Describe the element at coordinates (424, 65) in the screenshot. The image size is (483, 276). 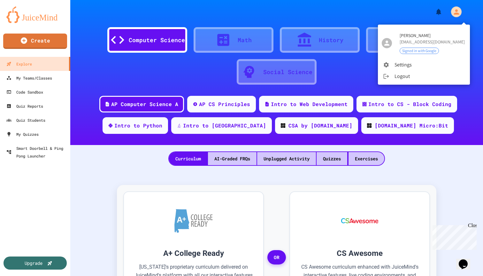
I see `li: Settings` at that location.